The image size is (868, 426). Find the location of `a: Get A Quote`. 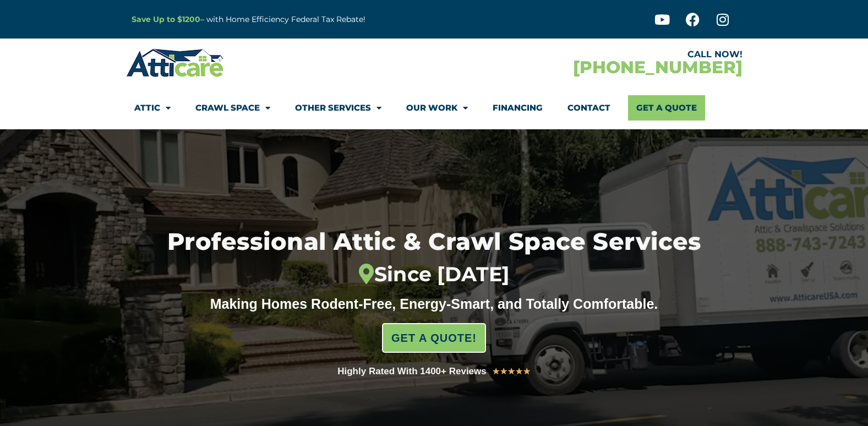

a: Get A Quote is located at coordinates (666, 108).